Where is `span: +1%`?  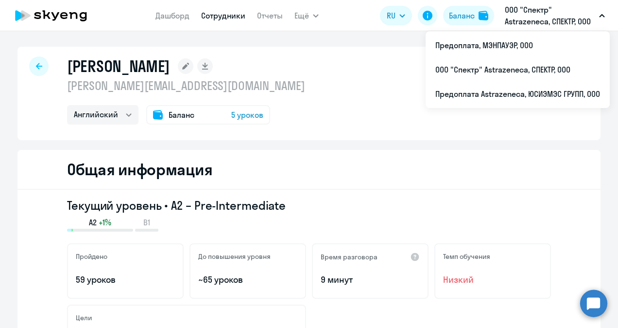 span: +1% is located at coordinates (105, 222).